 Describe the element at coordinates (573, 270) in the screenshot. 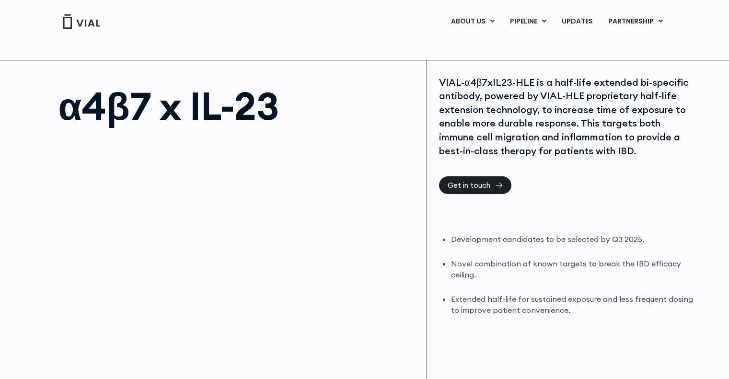

I see `li: Novel combination of known targets to break the IBD efficacy ceiling.` at that location.